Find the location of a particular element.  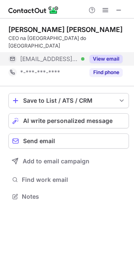

span: Notes is located at coordinates (74, 196).